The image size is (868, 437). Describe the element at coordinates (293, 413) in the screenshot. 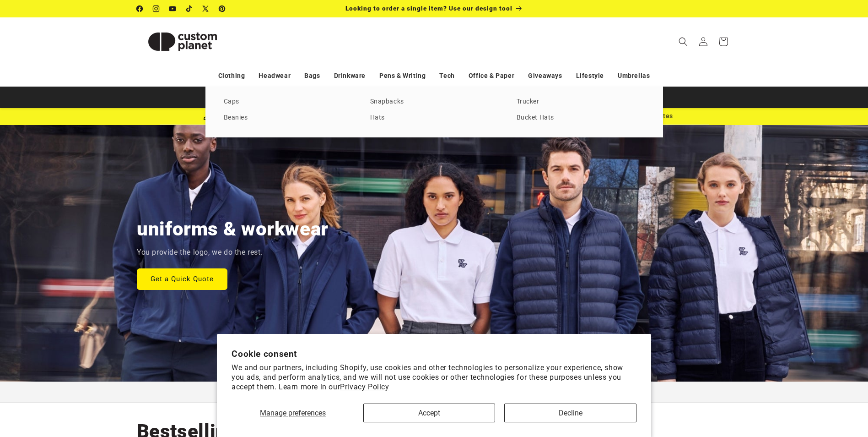

I see `span: Manage preferences` at that location.